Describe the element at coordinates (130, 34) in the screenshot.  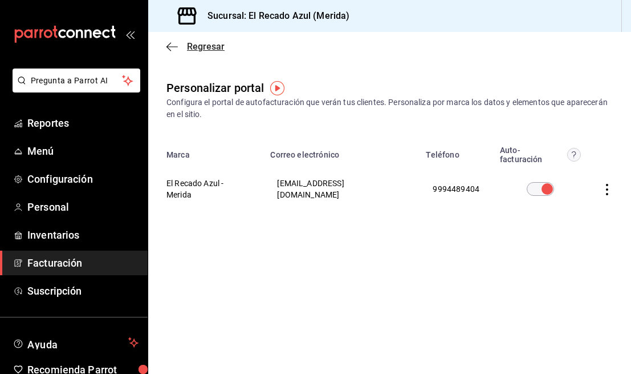
I see `button: open_drawer_menu` at that location.